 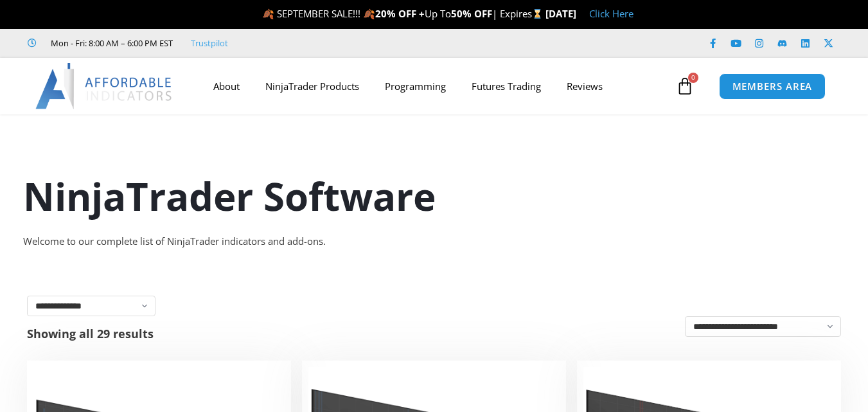 What do you see at coordinates (403, 14) in the screenshot?
I see `span: 🍂 SEPTEMBER SALE!!! 🍂 Up To | Expires` at bounding box center [403, 14].